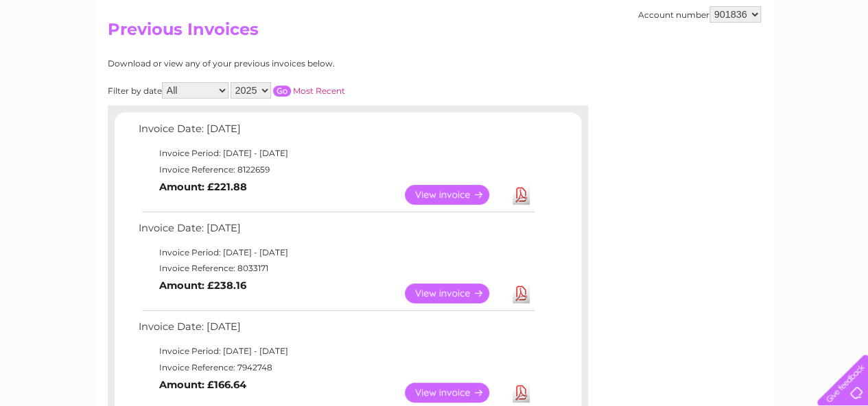 Image resolution: width=868 pixels, height=406 pixels. Describe the element at coordinates (335, 269) in the screenshot. I see `td: Invoice Reference: 8033171` at that location.